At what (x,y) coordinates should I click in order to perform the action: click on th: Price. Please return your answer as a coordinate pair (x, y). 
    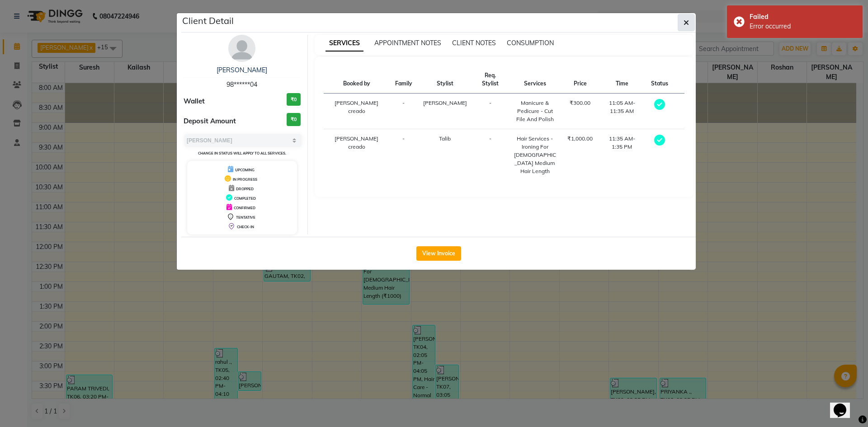
    Looking at the image, I should click on (580, 80).